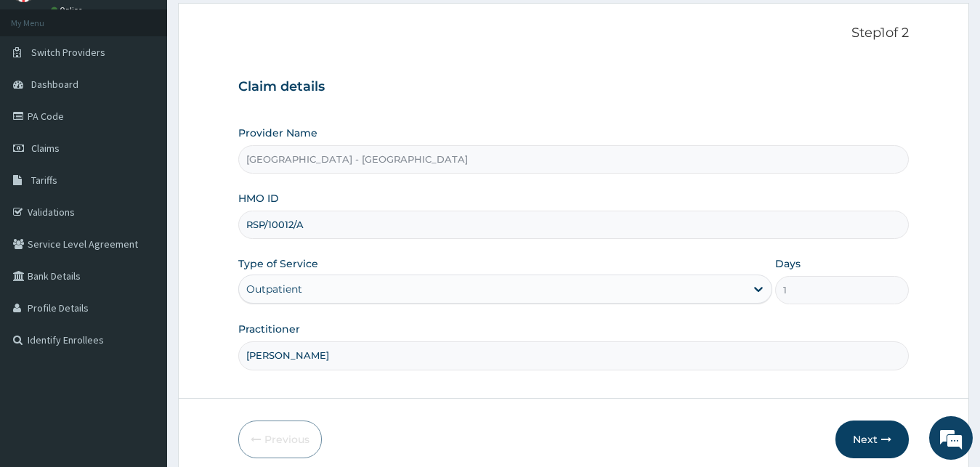 Image resolution: width=980 pixels, height=467 pixels. I want to click on h3: Claim details, so click(574, 87).